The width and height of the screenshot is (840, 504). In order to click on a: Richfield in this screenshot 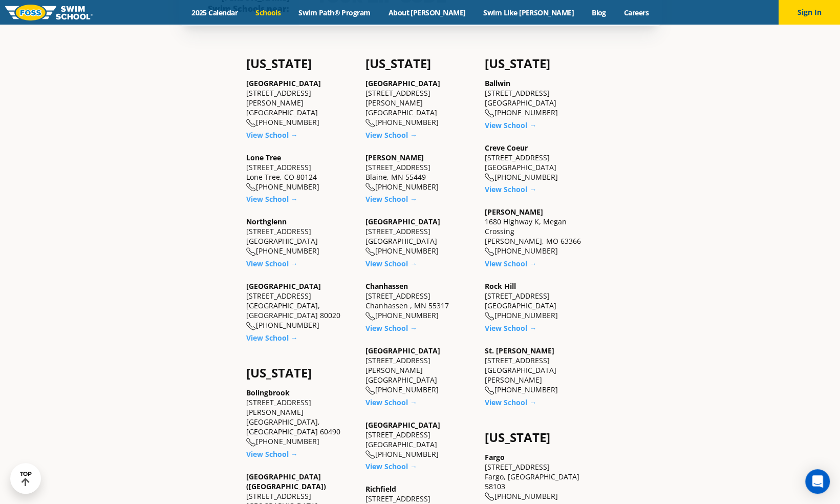, I will do `click(381, 488)`.